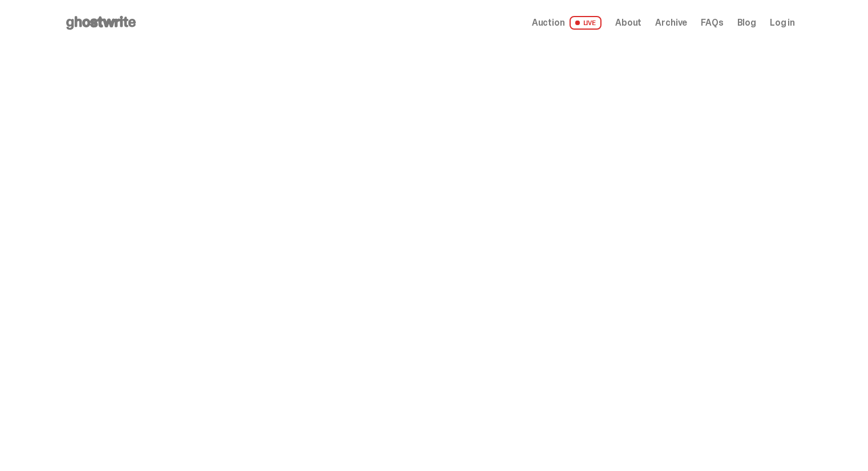 The height and width of the screenshot is (471, 868). I want to click on a: FAQs, so click(711, 23).